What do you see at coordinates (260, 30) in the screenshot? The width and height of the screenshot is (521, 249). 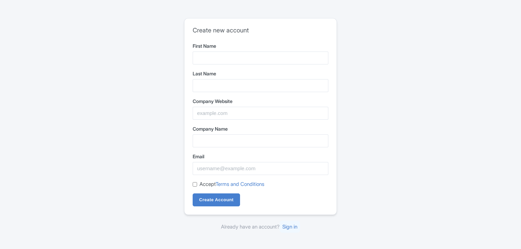 I see `h2: Create new account` at bounding box center [260, 30].